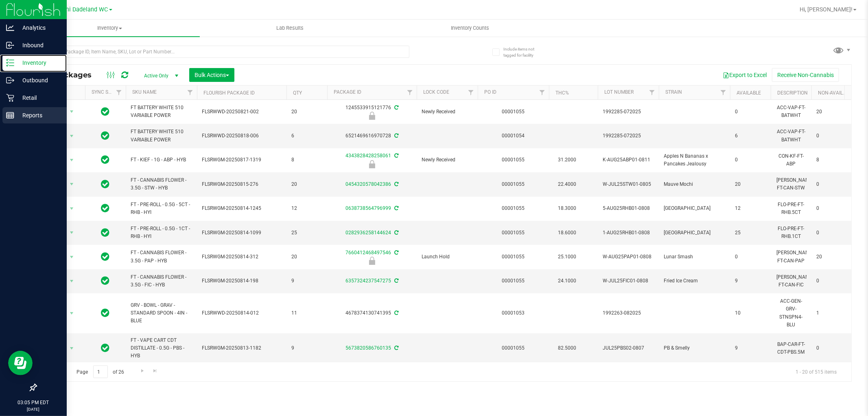  What do you see at coordinates (816, 371) in the screenshot?
I see `span: 1 - 20 of 515 items` at bounding box center [816, 371].